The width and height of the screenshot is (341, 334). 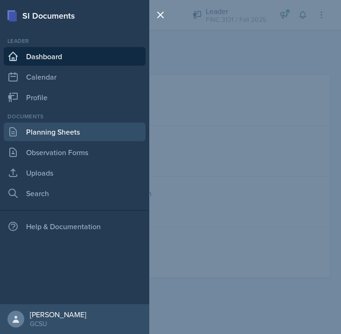 What do you see at coordinates (75, 226) in the screenshot?
I see `div: Help & Documentation` at bounding box center [75, 226].